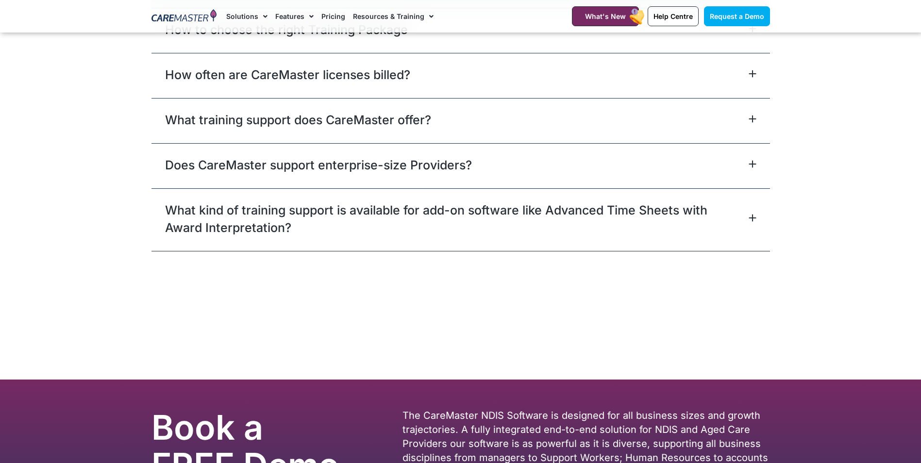 The image size is (921, 463). What do you see at coordinates (461, 120) in the screenshot?
I see `div: What training support does CareMaster offer?` at bounding box center [461, 120].